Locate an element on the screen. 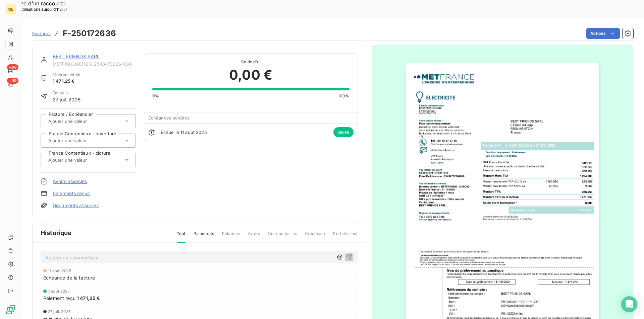  img: Logo LeanPay is located at coordinates (11, 310).